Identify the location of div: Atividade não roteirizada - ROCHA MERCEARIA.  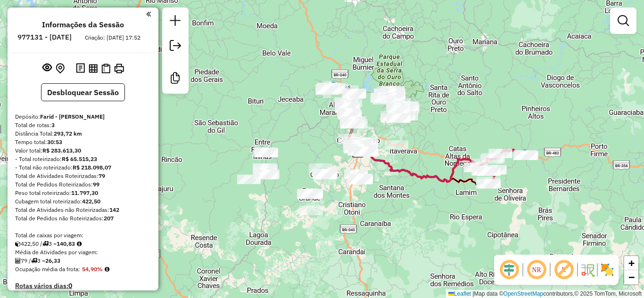
(399, 118).